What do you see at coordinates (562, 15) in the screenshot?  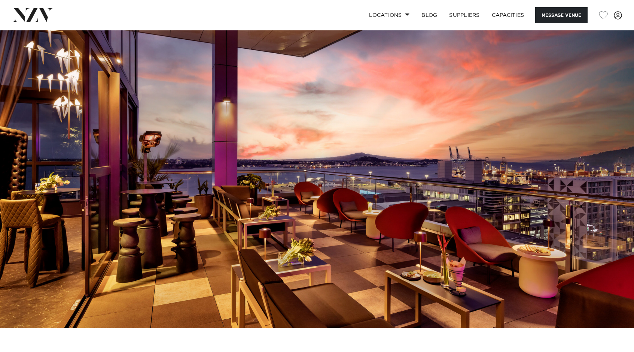 I see `button: Message Venue` at bounding box center [562, 15].